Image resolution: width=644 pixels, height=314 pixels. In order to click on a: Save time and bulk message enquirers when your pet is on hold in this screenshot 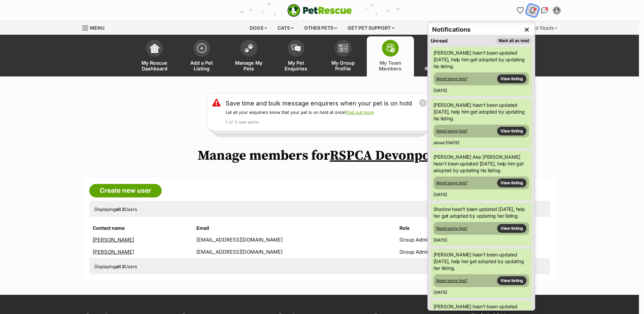, I will do `click(319, 103)`.